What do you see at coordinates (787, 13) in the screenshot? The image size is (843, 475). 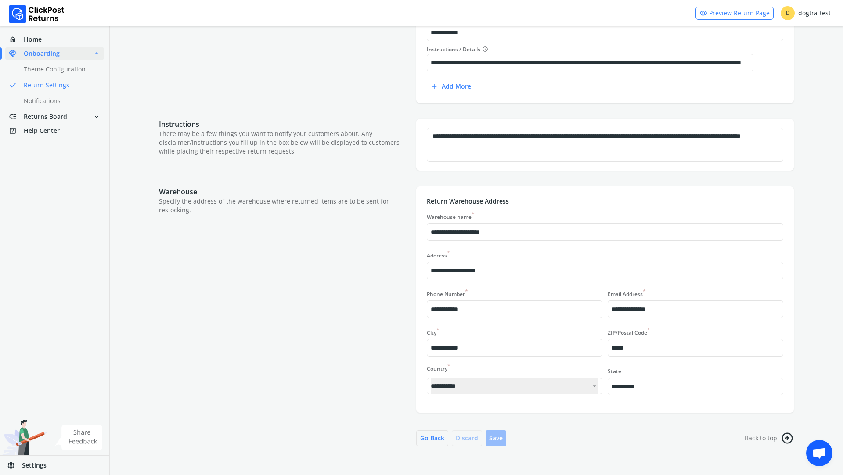 I see `span: D` at bounding box center [787, 13].